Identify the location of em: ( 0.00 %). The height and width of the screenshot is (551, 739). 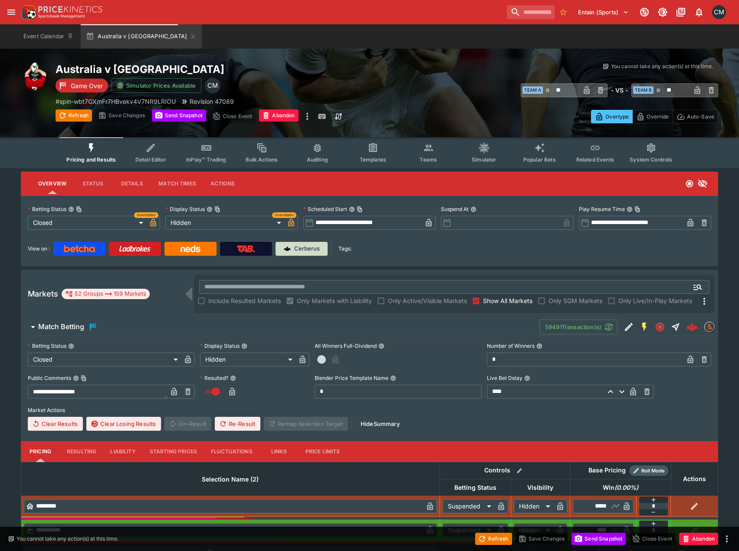
(626, 487).